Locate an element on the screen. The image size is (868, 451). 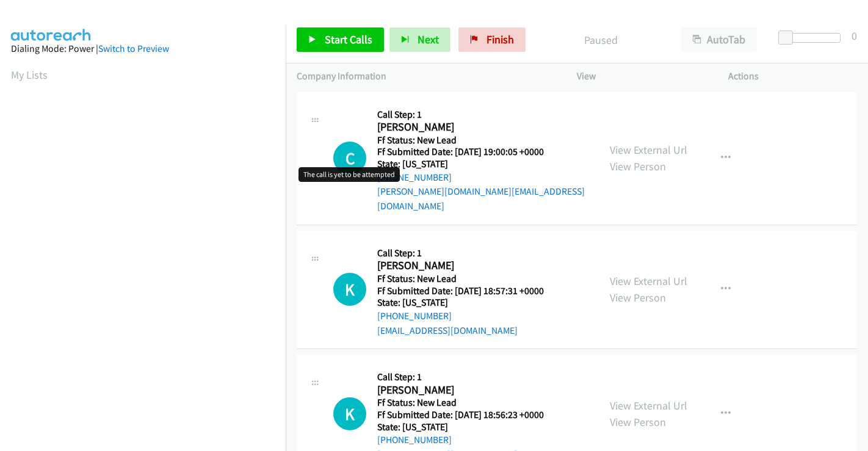
span: Next is located at coordinates (428, 39).